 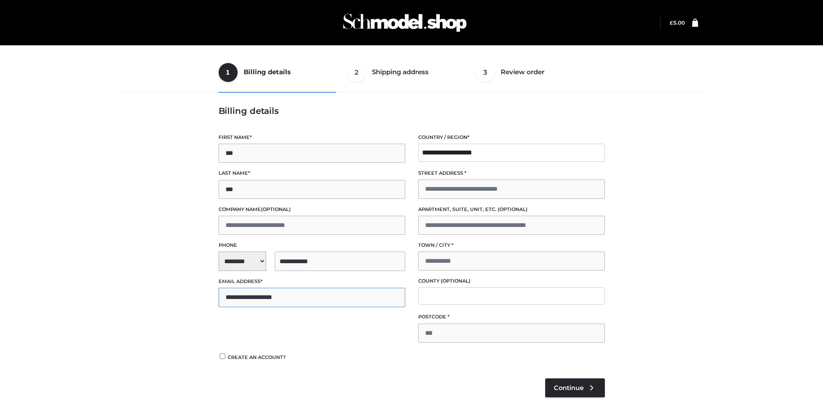 What do you see at coordinates (677, 22) in the screenshot?
I see `bdi: 5.00` at bounding box center [677, 22].